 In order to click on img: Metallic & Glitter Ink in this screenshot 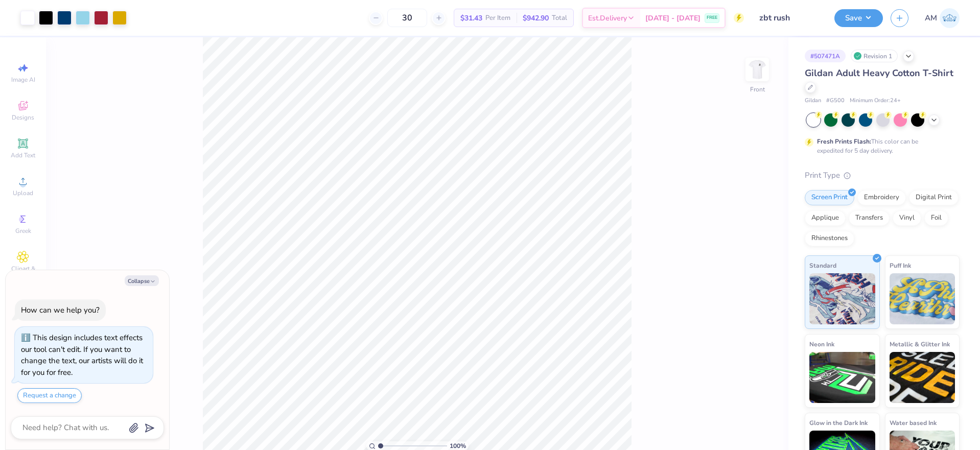, I will do `click(922, 378)`.